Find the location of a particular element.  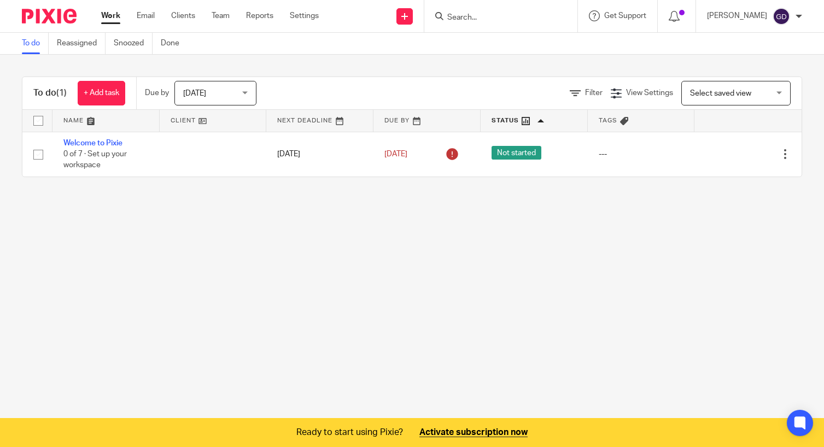

a: Settings is located at coordinates (304, 16).